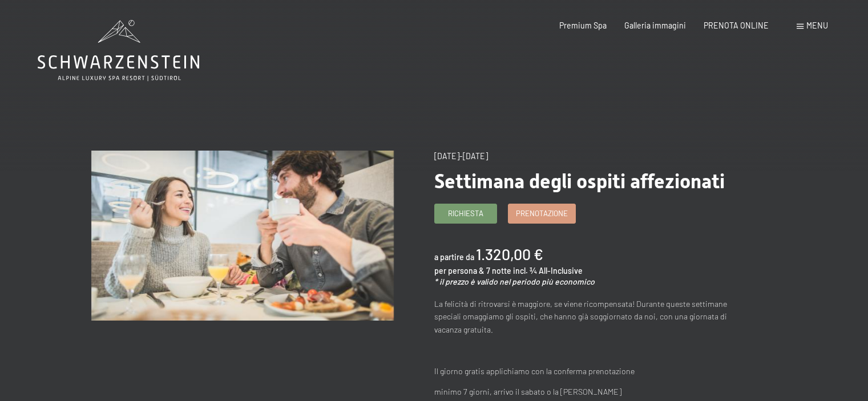 The image size is (868, 401). Describe the element at coordinates (817, 25) in the screenshot. I see `span: Menu` at that location.